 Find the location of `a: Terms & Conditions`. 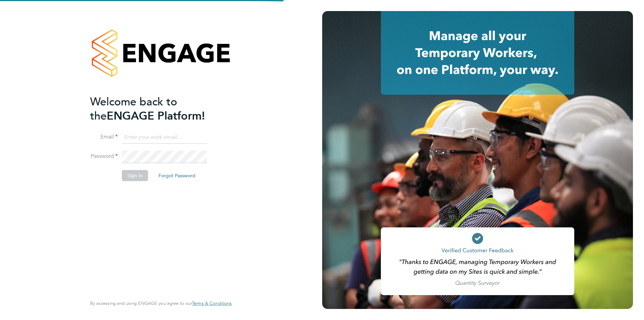

a: Terms & Conditions is located at coordinates (212, 303).